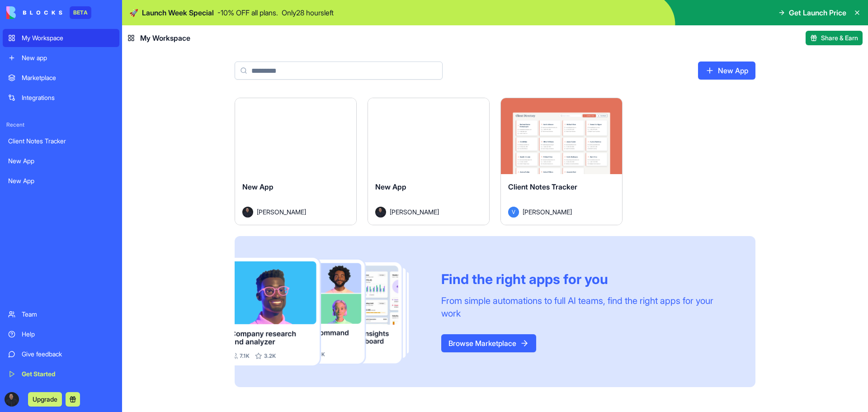 This screenshot has width=868, height=412. I want to click on span: Recent, so click(61, 125).